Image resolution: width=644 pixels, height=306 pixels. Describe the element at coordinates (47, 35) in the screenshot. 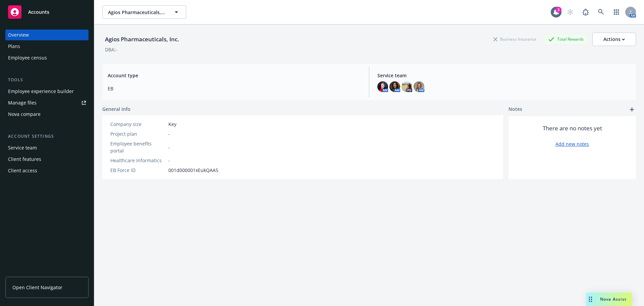

I see `a: Overview` at that location.